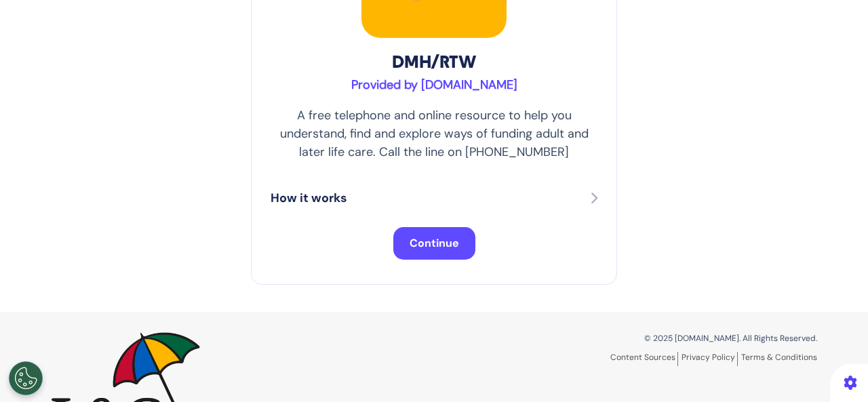 Image resolution: width=868 pixels, height=402 pixels. Describe the element at coordinates (778, 357) in the screenshot. I see `a: Terms & Conditions` at that location.